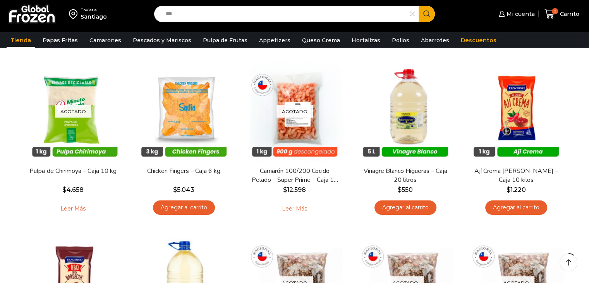 This screenshot has height=283, width=589. I want to click on span: Carrito, so click(568, 14).